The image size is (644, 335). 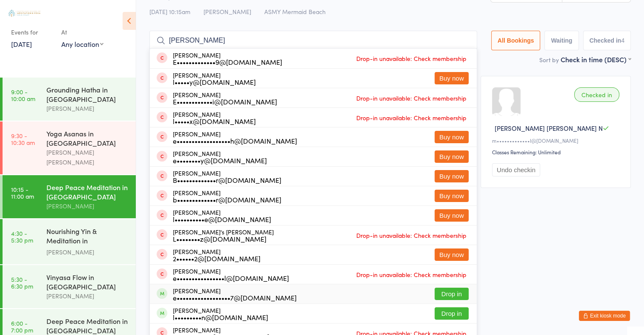 What do you see at coordinates (23, 95) in the screenshot?
I see `time: 9:00 - 10:00 am` at bounding box center [23, 95].